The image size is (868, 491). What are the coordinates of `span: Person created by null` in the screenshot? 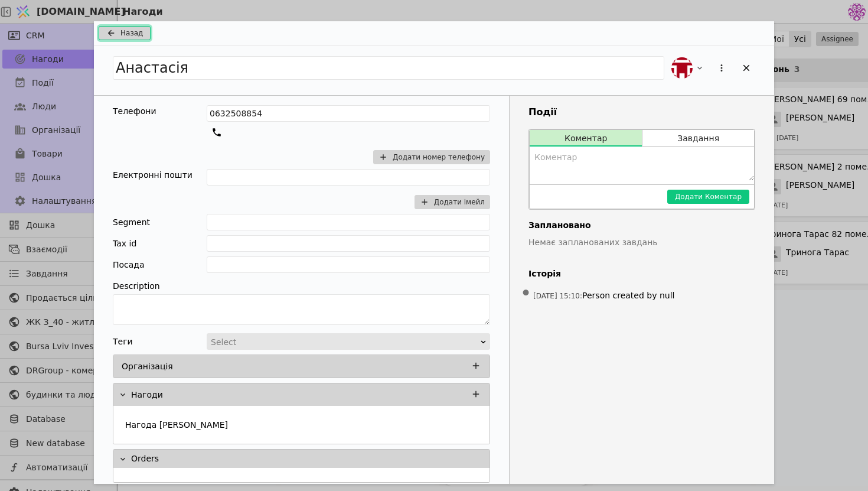 It's located at (629, 295).